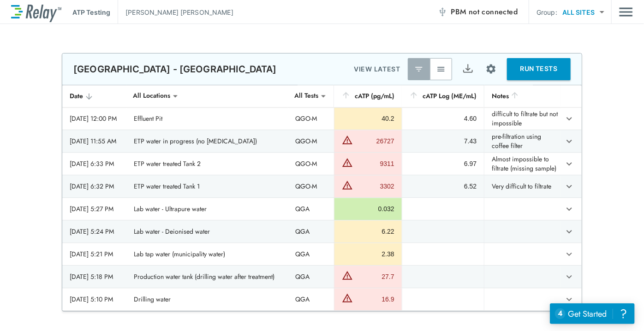  Describe the element at coordinates (468, 68) in the screenshot. I see `img: Export Icon` at that location.